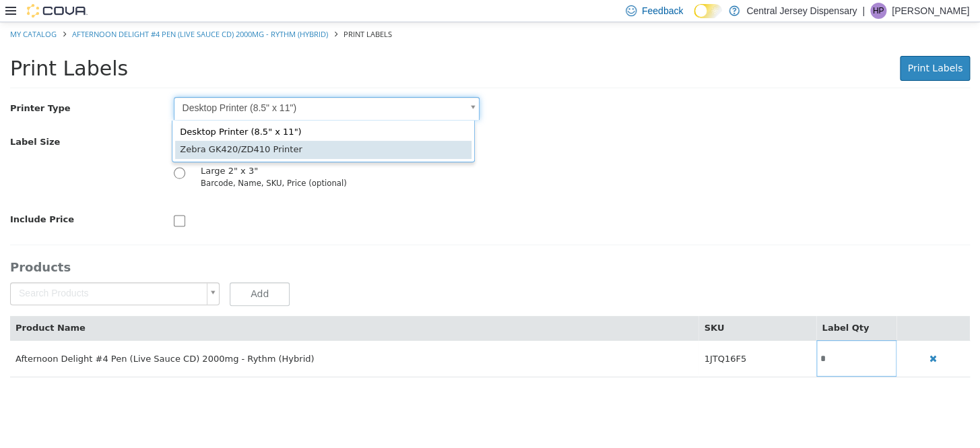 The height and width of the screenshot is (448, 980). What do you see at coordinates (694, 18) in the screenshot?
I see `span: Dark Mode` at bounding box center [694, 18].